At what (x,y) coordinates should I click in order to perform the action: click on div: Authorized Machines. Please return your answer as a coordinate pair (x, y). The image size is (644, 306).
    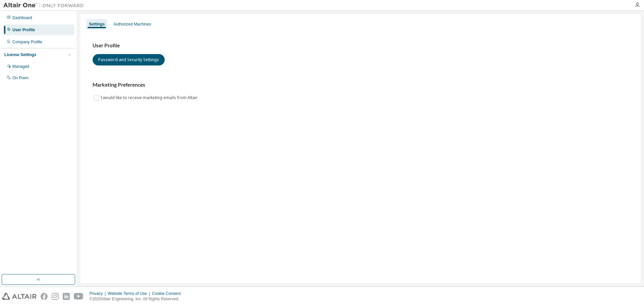
    Looking at the image, I should click on (132, 24).